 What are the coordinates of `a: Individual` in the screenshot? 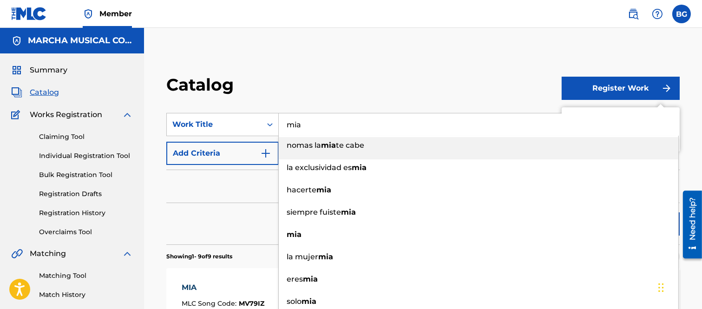 It's located at (620, 118).